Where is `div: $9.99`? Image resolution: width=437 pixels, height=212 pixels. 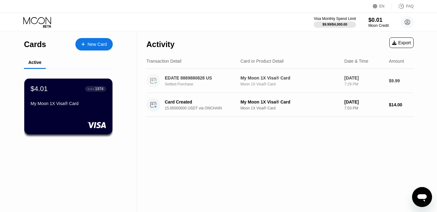
div: $9.99 is located at coordinates (401, 81).